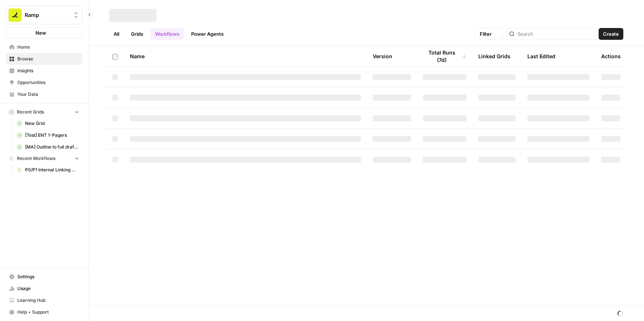  Describe the element at coordinates (44, 301) in the screenshot. I see `a: Learning Hub` at that location.